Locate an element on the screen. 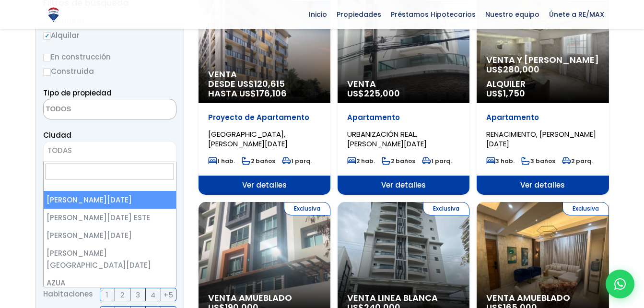 Image resolution: width=644 pixels, height=308 pixels. span: 1 is located at coordinates (107, 295).